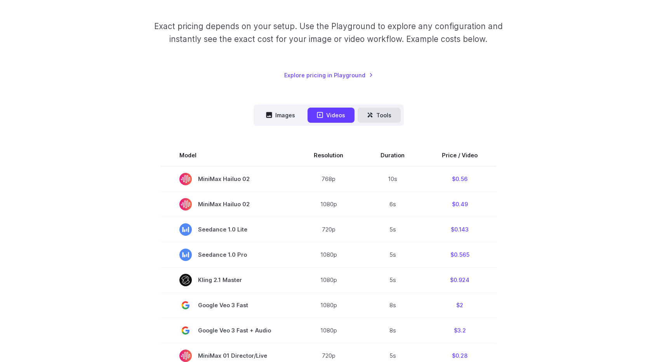 This screenshot has width=657, height=362. Describe the element at coordinates (393, 204) in the screenshot. I see `td: 6s` at that location.